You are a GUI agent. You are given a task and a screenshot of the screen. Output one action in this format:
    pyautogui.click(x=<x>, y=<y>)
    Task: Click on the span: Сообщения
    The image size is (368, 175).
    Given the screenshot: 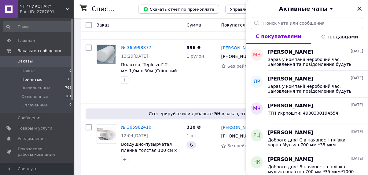 What is the action you would take?
    pyautogui.click(x=30, y=118)
    